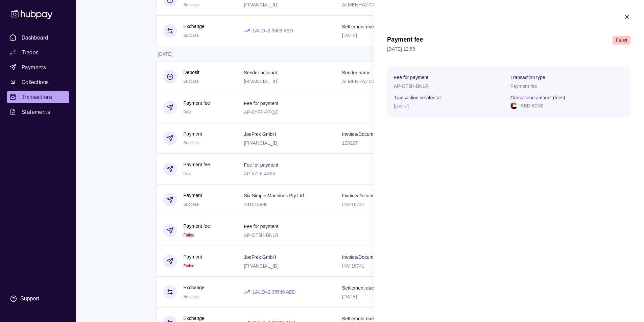  What do you see at coordinates (405, 40) in the screenshot?
I see `h1: Payment fee` at bounding box center [405, 40].